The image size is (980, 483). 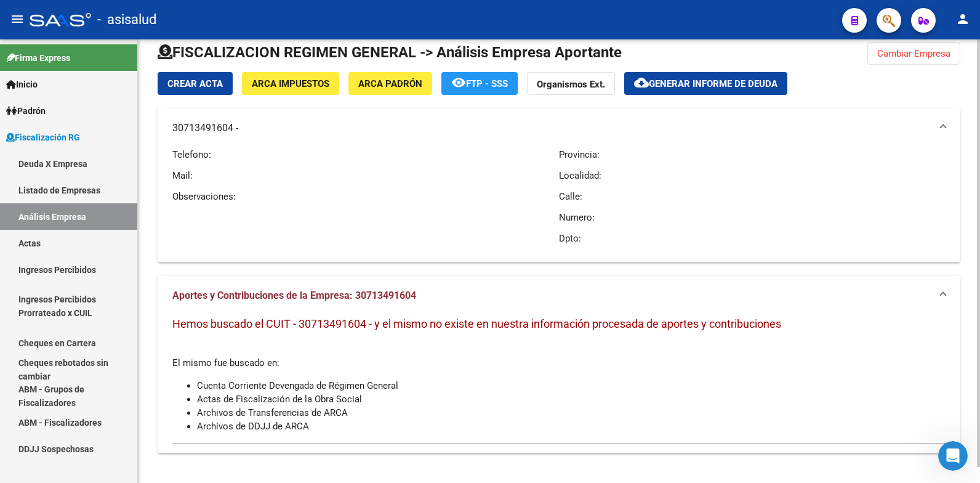 I want to click on span: ARCA Impuestos, so click(x=290, y=84).